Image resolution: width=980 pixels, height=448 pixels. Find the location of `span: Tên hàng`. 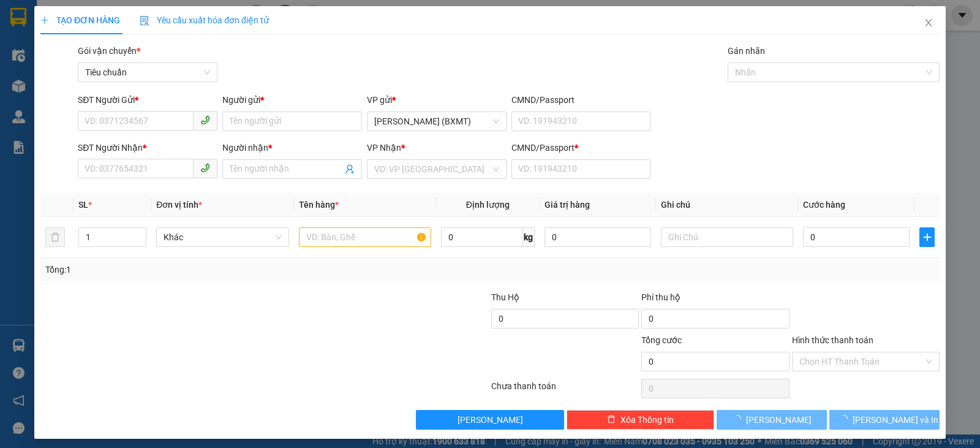

span: Tên hàng is located at coordinates (318, 204).